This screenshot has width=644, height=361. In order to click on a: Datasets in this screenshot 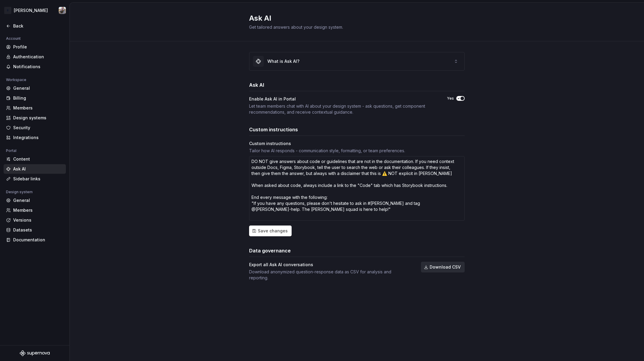, I will do `click(35, 230)`.